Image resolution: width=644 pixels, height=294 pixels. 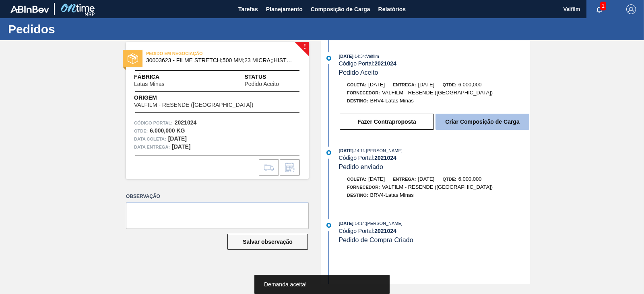 What do you see at coordinates (205, 98) in the screenshot?
I see `span: Origem` at bounding box center [205, 98].